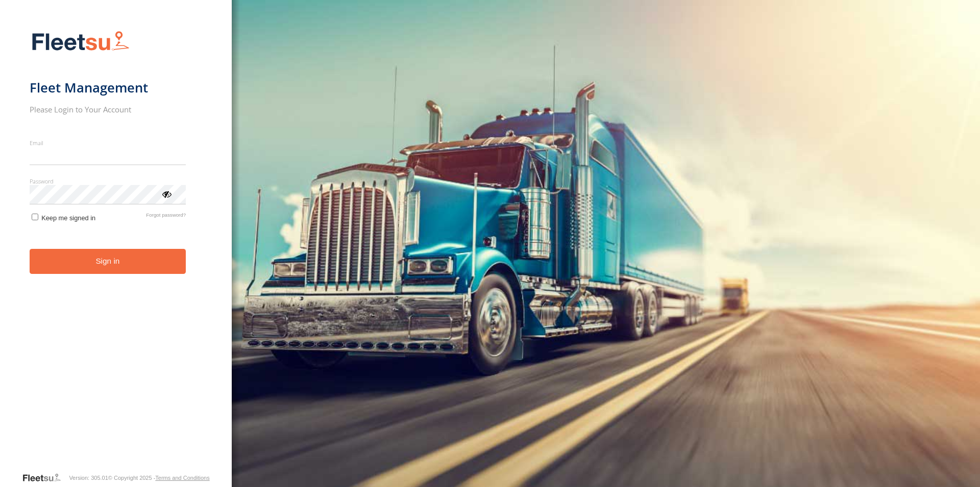 Image resolution: width=980 pixels, height=487 pixels. Describe the element at coordinates (166, 216) in the screenshot. I see `a: Forgot password?` at that location.